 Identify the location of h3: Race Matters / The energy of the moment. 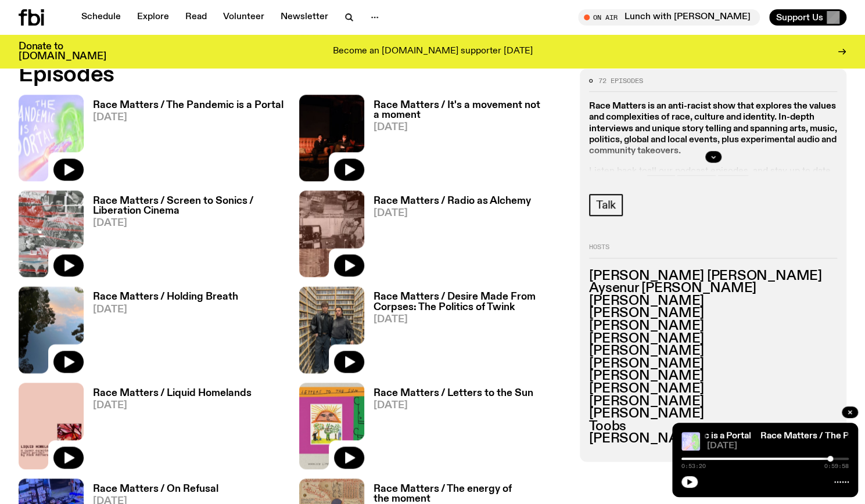
(470, 494).